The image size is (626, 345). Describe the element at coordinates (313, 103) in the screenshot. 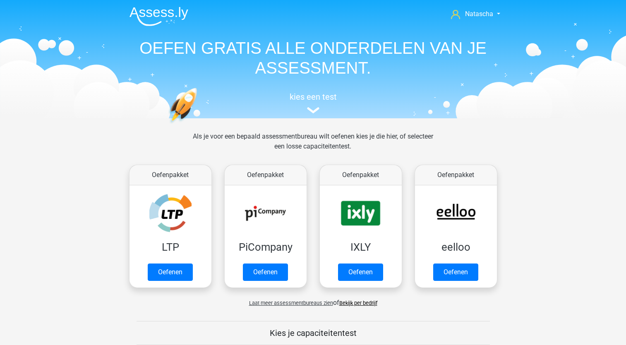

I see `a: kies een test` at that location.